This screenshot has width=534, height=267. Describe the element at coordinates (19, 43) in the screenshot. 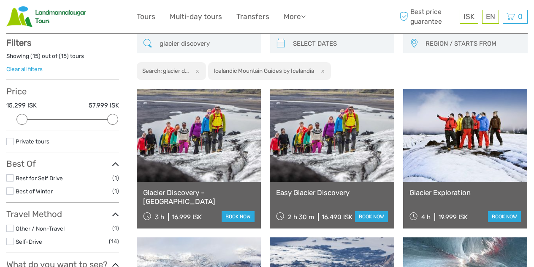

I see `strong: Filters` at that location.